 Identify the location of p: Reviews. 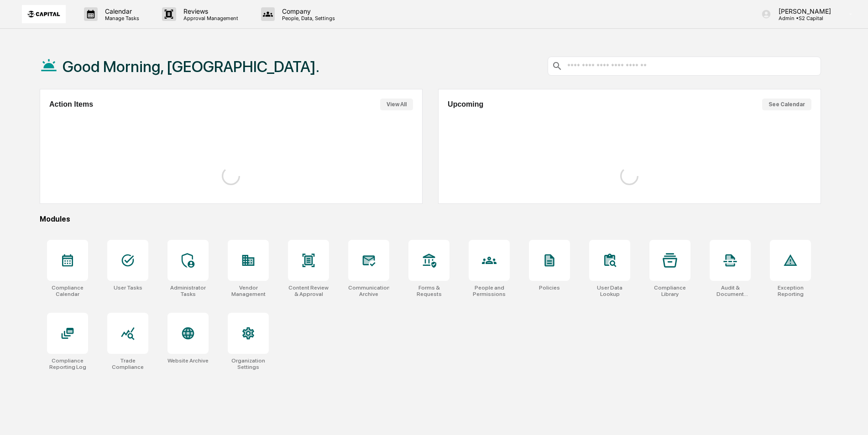
(209, 11).